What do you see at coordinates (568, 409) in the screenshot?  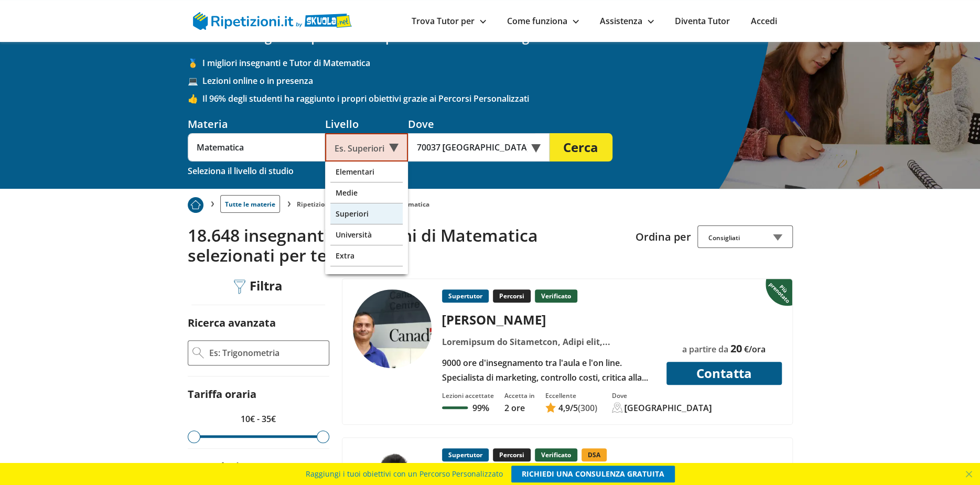 I see `span: /5` at bounding box center [568, 409].